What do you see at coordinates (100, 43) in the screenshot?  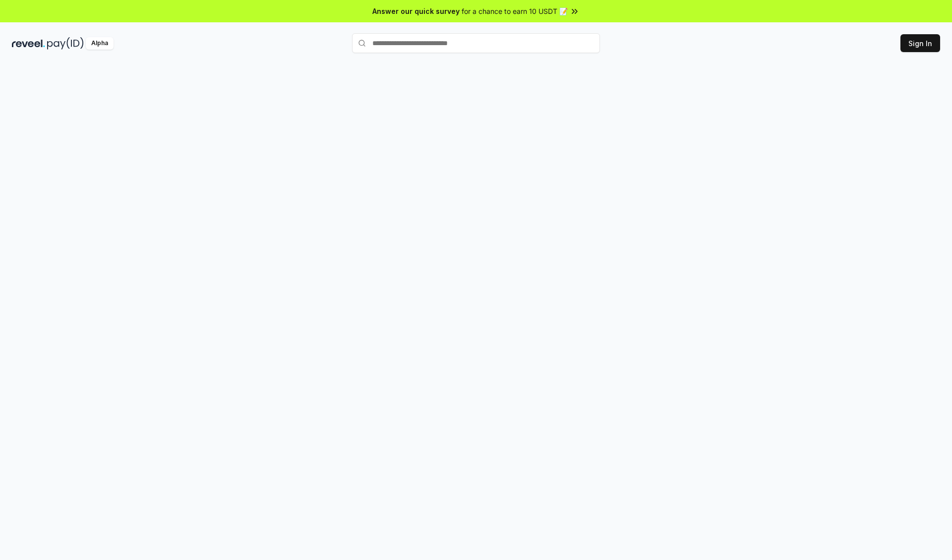 I see `div: Alpha` at bounding box center [100, 43].